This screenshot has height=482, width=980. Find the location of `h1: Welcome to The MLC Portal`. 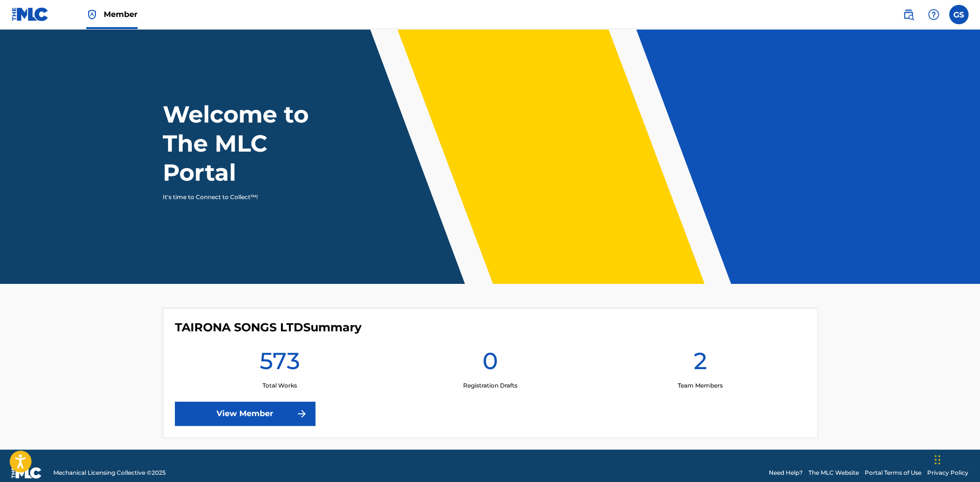

h1: Welcome to The MLC Portal is located at coordinates (253, 144).